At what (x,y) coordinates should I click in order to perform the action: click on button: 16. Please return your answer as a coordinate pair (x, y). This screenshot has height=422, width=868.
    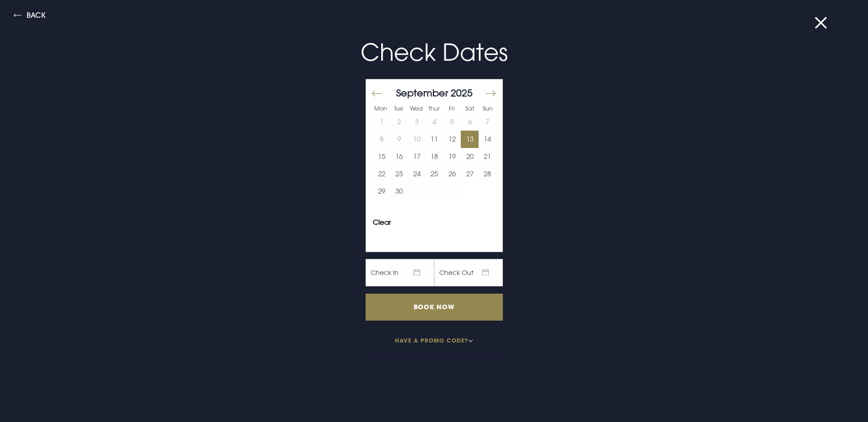
    Looking at the image, I should click on (399, 157).